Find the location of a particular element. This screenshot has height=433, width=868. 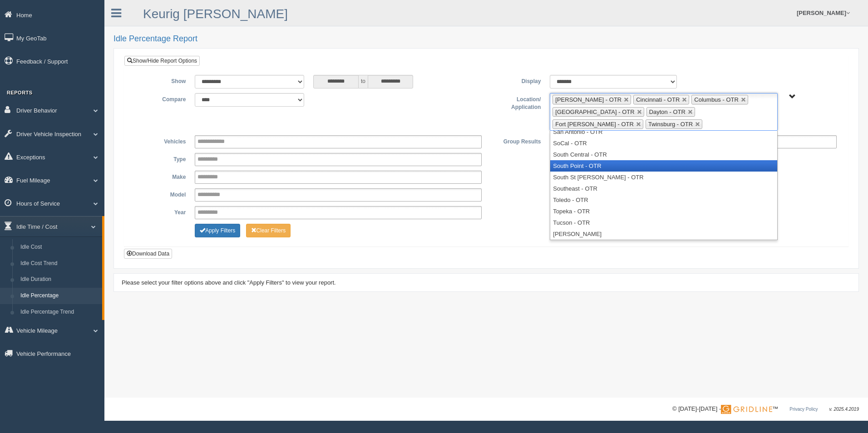

a: Idle Cost is located at coordinates (59, 247).